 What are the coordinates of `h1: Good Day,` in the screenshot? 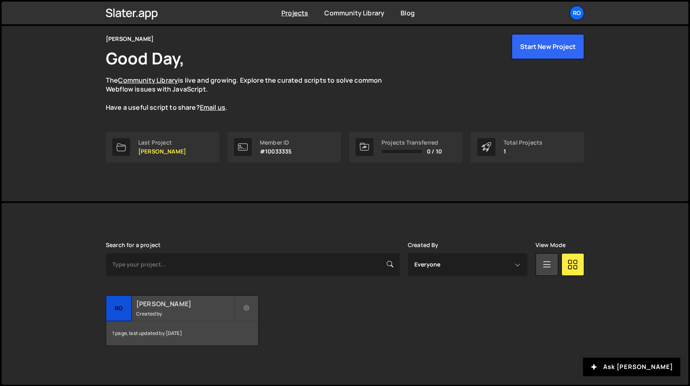 It's located at (145, 58).